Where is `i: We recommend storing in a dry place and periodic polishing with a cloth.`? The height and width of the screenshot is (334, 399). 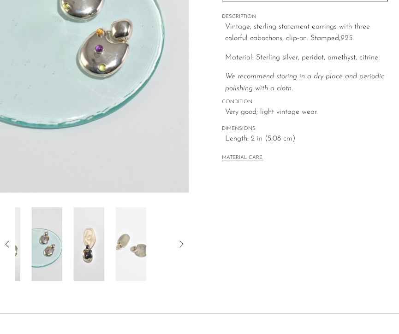
i: We recommend storing in a dry place and periodic polishing with a cloth. is located at coordinates (304, 83).